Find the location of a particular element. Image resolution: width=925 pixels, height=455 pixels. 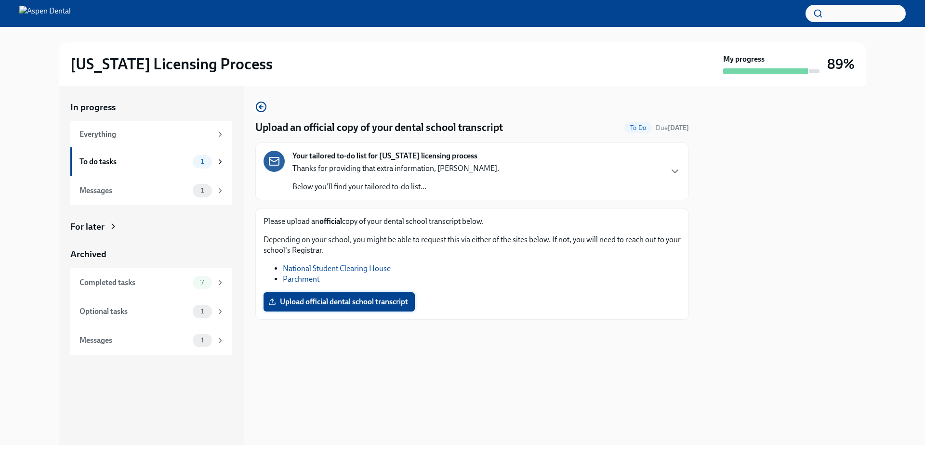

img: Aspen Dental is located at coordinates (45, 13).